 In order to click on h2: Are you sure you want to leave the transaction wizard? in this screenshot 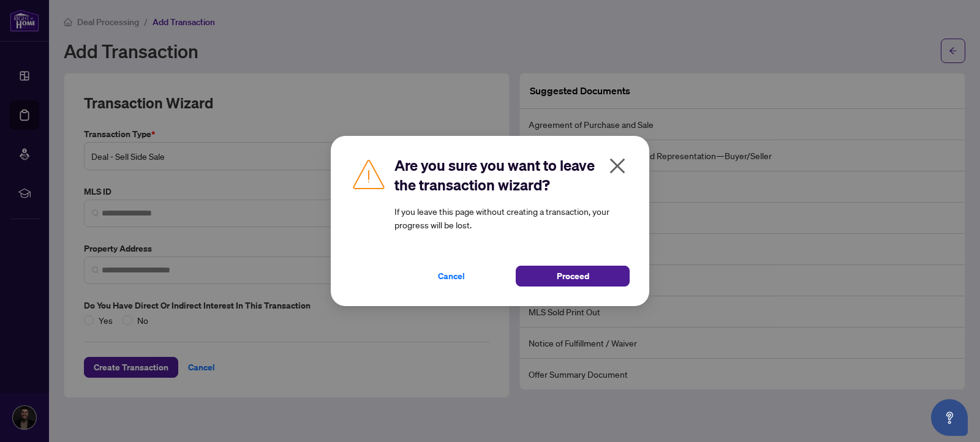, I will do `click(512, 175)`.